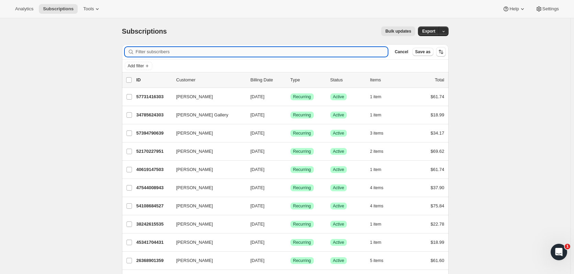  I want to click on button: Tools, so click(92, 9).